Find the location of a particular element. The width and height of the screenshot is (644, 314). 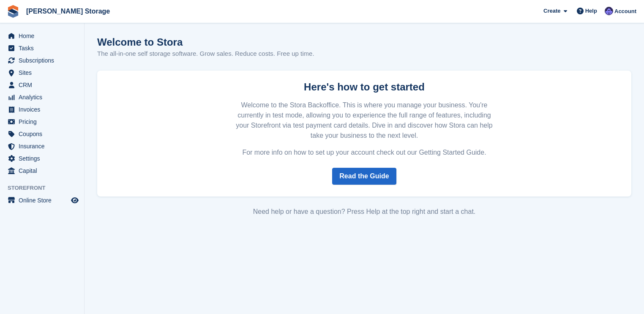

p: For more info on how to set up your account check out our Getting Started Guide. is located at coordinates (364, 153).